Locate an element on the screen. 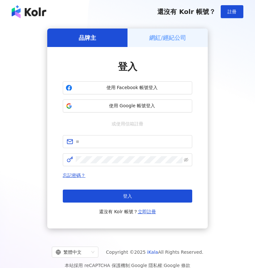 The width and height of the screenshot is (255, 268). button: 登入 is located at coordinates (128, 196).